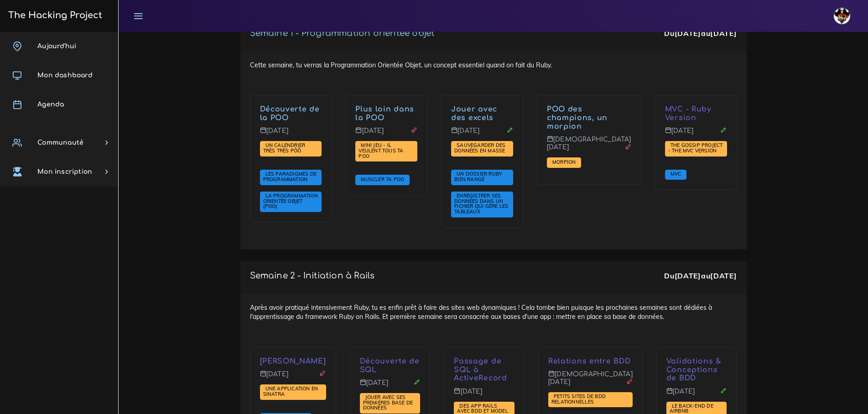 This screenshot has height=414, width=868. I want to click on span: Une application en Sinatra, so click(290, 391).